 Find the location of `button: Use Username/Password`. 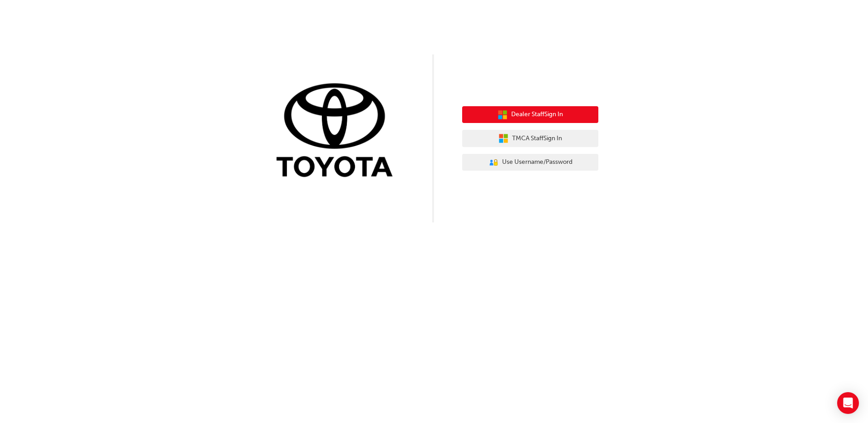

button: Use Username/Password is located at coordinates (530, 162).